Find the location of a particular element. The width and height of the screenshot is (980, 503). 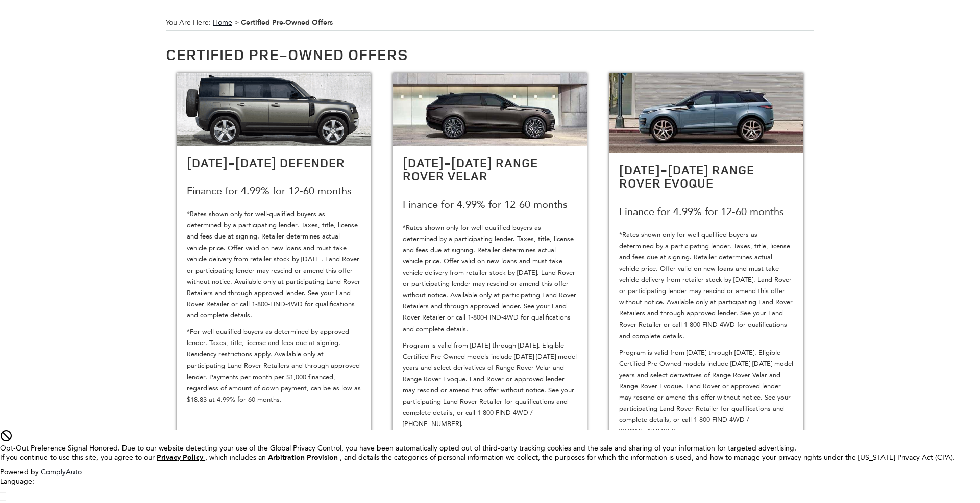

a: ComplyAuto is located at coordinates (61, 472).